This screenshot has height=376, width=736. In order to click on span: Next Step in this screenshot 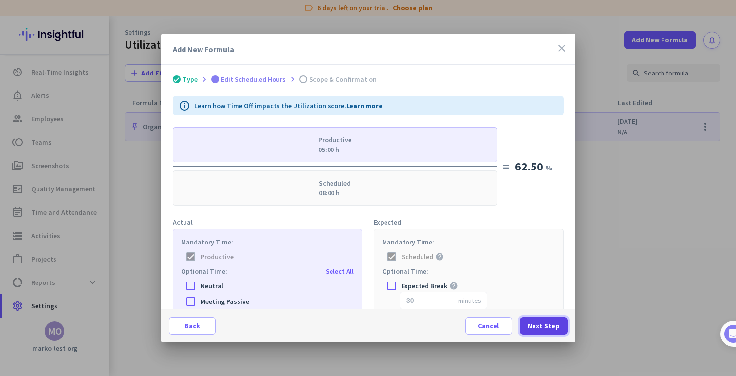, I will do `click(544, 326)`.